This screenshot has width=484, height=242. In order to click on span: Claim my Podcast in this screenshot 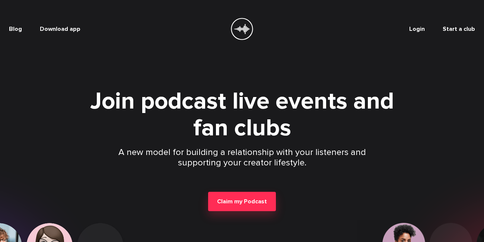, I will do `click(242, 202)`.